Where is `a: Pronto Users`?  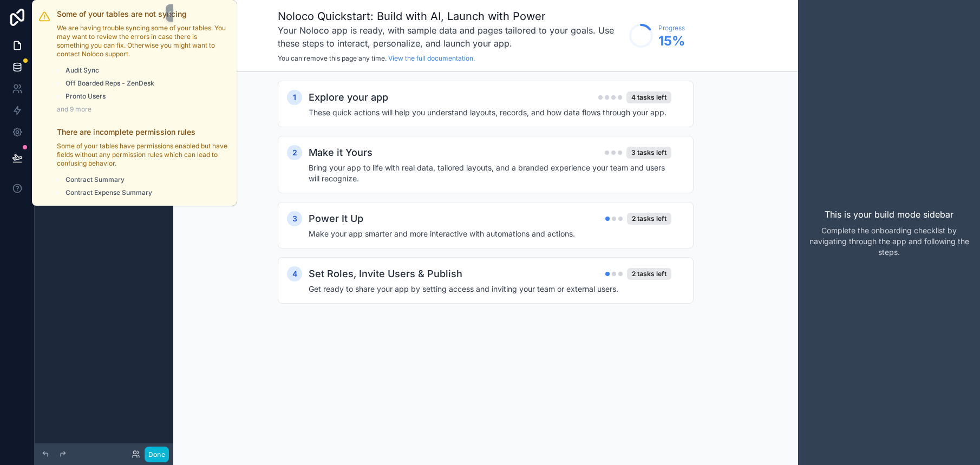
a: Pronto Users is located at coordinates (148, 96).